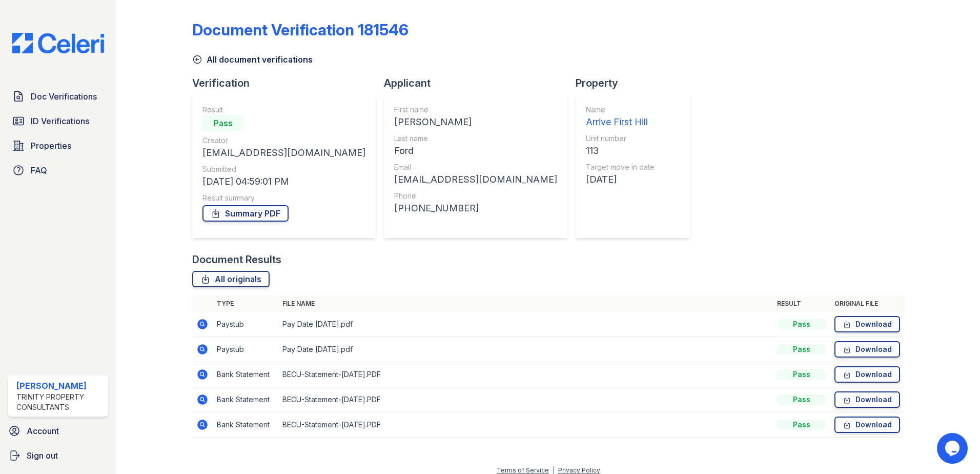 The width and height of the screenshot is (980, 474). Describe the element at coordinates (51, 146) in the screenshot. I see `span: Properties` at that location.